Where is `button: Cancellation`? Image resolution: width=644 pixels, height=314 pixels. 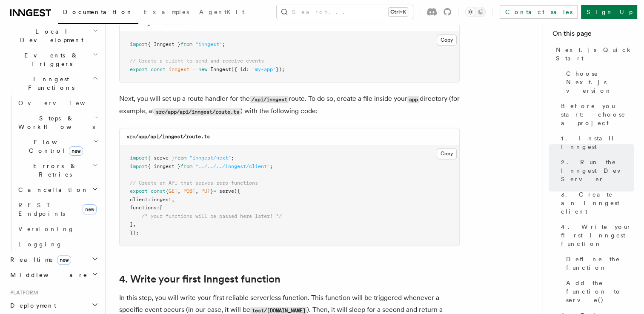
button: Cancellation is located at coordinates (58, 190).